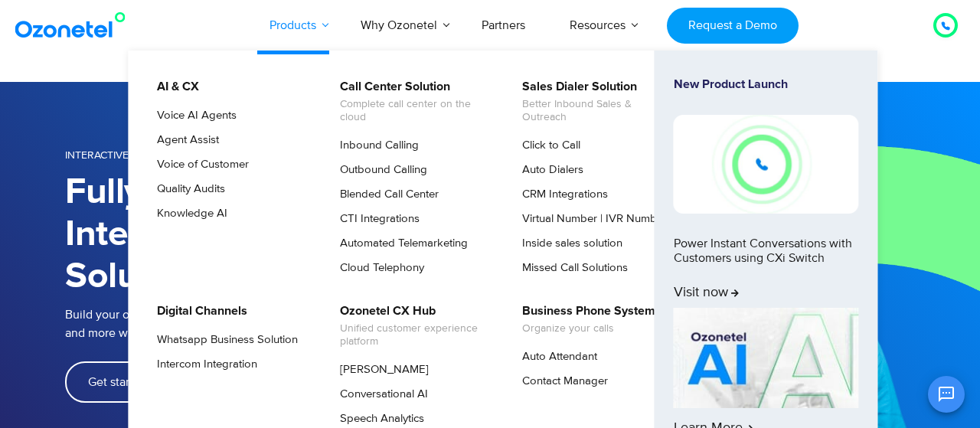 The image size is (980, 428). What do you see at coordinates (199, 164) in the screenshot?
I see `a: Voice of Customer` at bounding box center [199, 164].